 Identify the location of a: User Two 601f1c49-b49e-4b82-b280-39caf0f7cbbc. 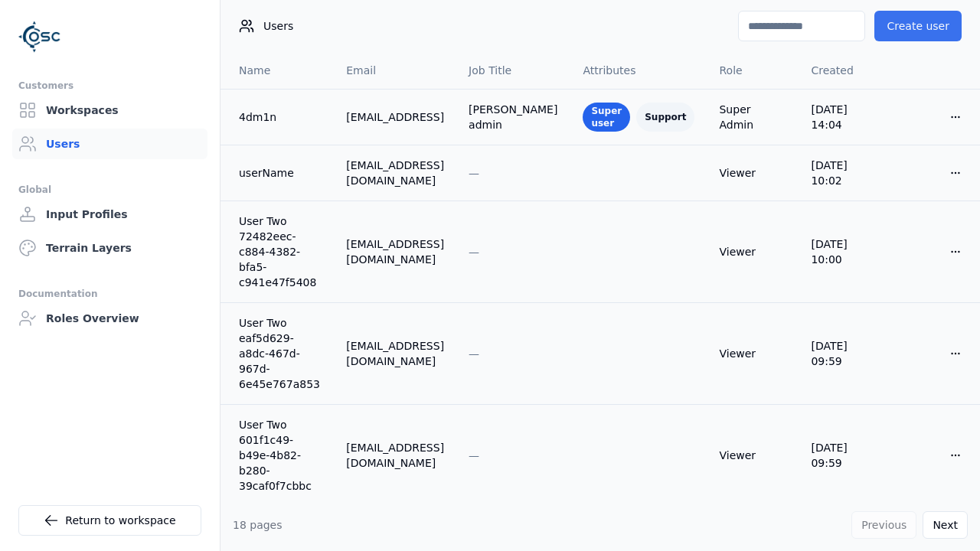
(281, 455).